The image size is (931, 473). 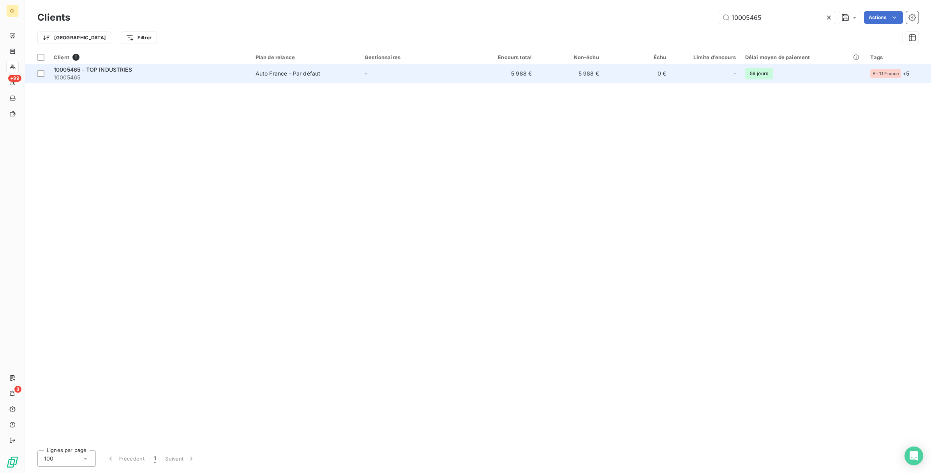 What do you see at coordinates (705, 57) in the screenshot?
I see `div: Limite d’encours` at bounding box center [705, 57].